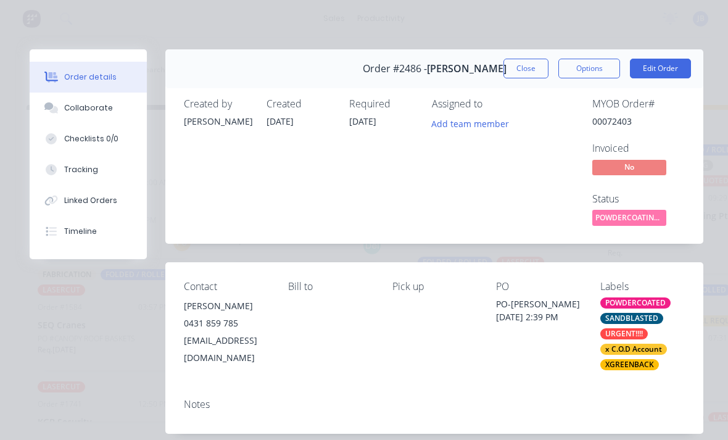 The image size is (728, 440). What do you see at coordinates (629, 364) in the screenshot?
I see `div: XGREENBACK` at bounding box center [629, 364].